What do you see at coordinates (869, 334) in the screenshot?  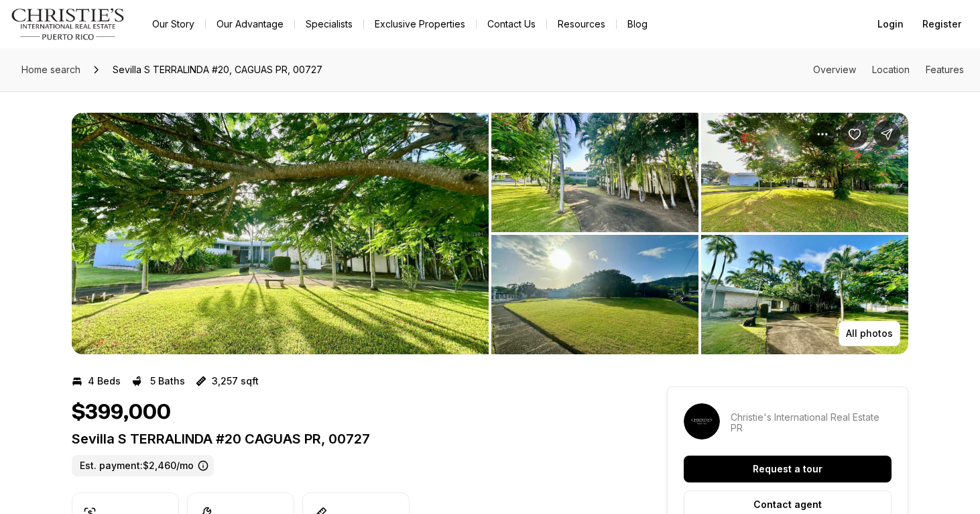 I see `button: All photos` at bounding box center [869, 334].